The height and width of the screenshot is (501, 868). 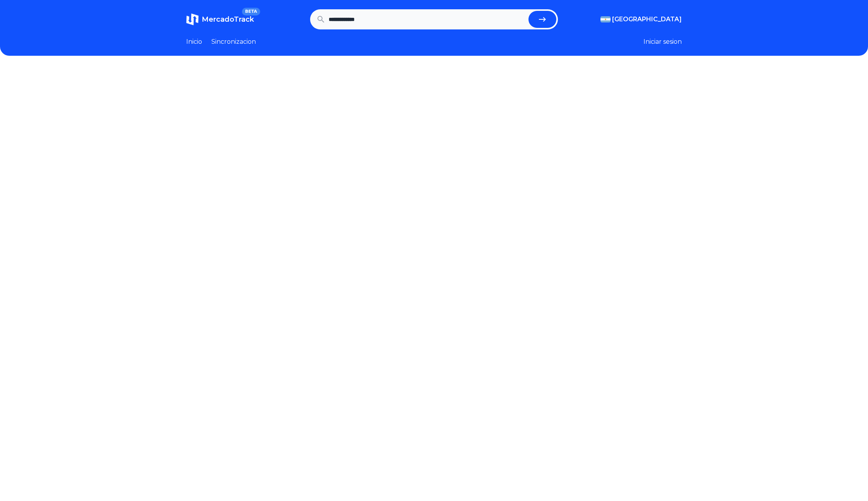 I want to click on img: MercadoTrack, so click(x=192, y=19).